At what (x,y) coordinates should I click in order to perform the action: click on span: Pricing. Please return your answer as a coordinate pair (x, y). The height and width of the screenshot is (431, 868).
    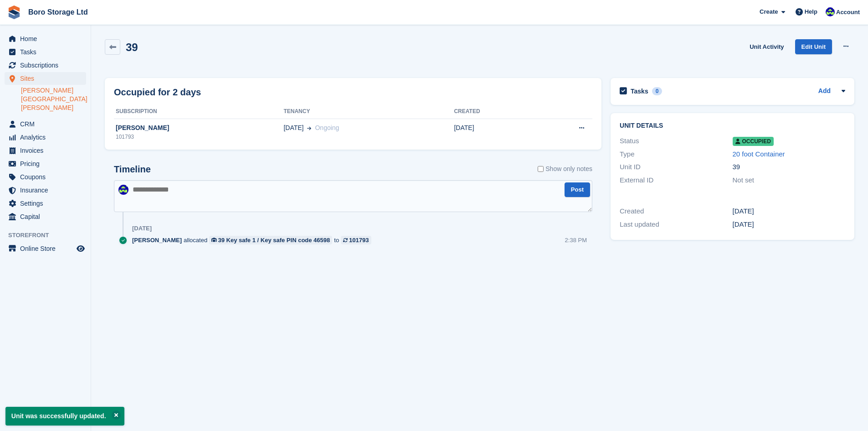
    Looking at the image, I should click on (48, 164).